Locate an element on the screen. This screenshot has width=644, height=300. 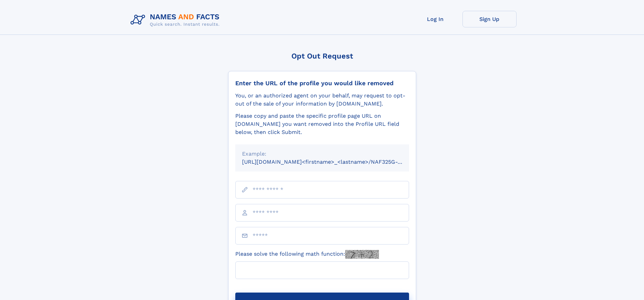
div: Example: is located at coordinates (322, 154).